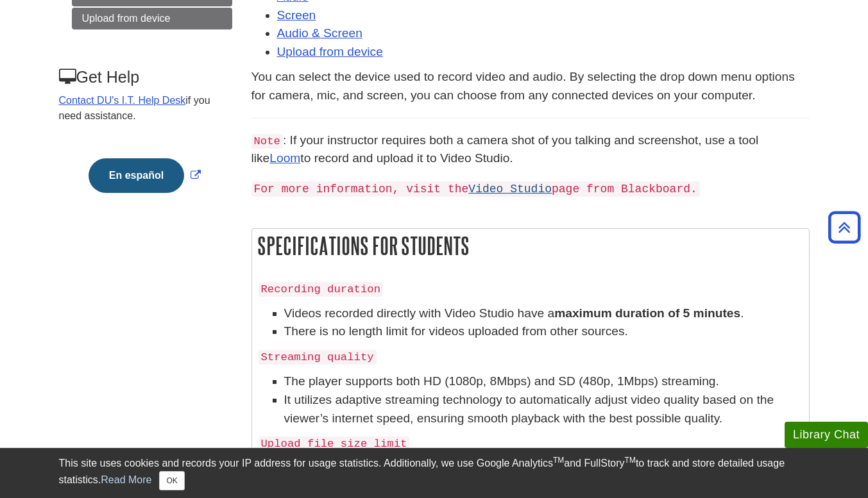 This screenshot has width=868, height=498. What do you see at coordinates (123, 100) in the screenshot?
I see `a: Contact DU's I.T. Help Desk` at bounding box center [123, 100].